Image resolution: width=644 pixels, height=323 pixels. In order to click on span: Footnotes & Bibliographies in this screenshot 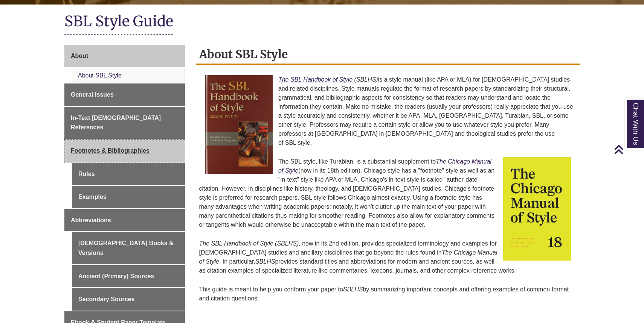, I will do `click(110, 151)`.